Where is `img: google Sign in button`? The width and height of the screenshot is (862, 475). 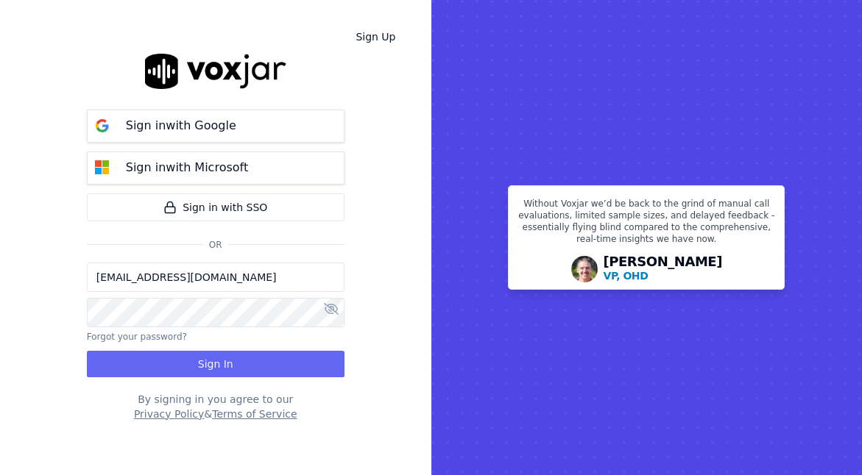 img: google Sign in button is located at coordinates (102, 126).